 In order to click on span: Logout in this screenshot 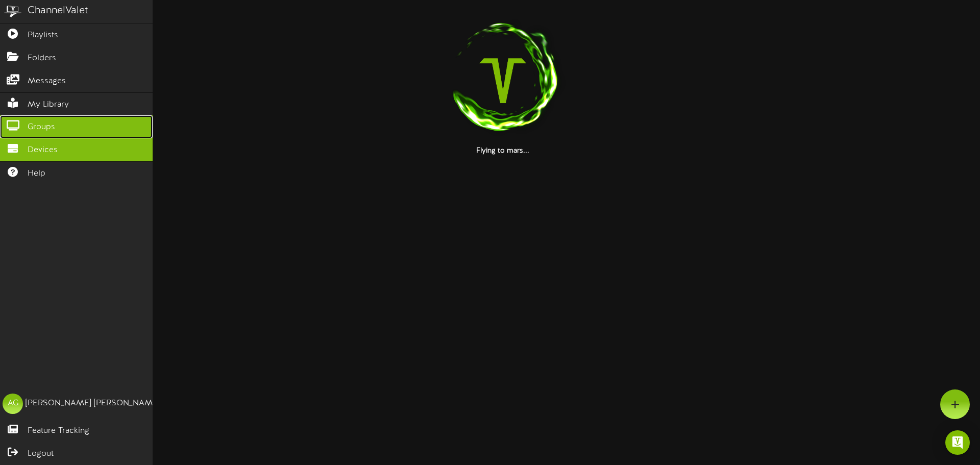, I will do `click(41, 454)`.